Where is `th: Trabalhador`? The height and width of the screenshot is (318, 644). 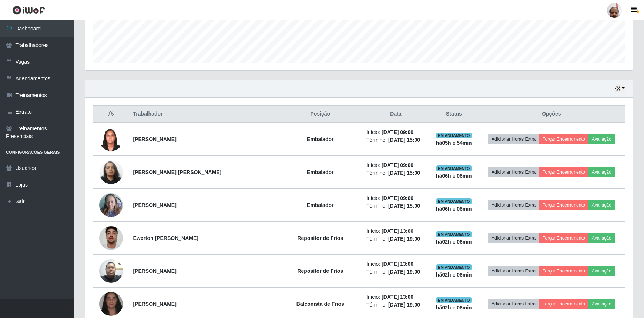 th: Trabalhador is located at coordinates (203, 114).